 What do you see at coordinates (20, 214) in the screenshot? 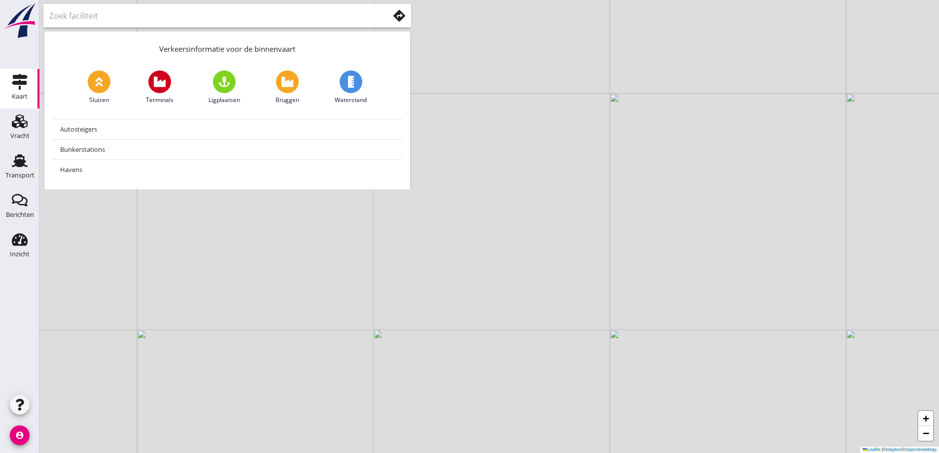
I see `div: Berichten` at bounding box center [20, 214].